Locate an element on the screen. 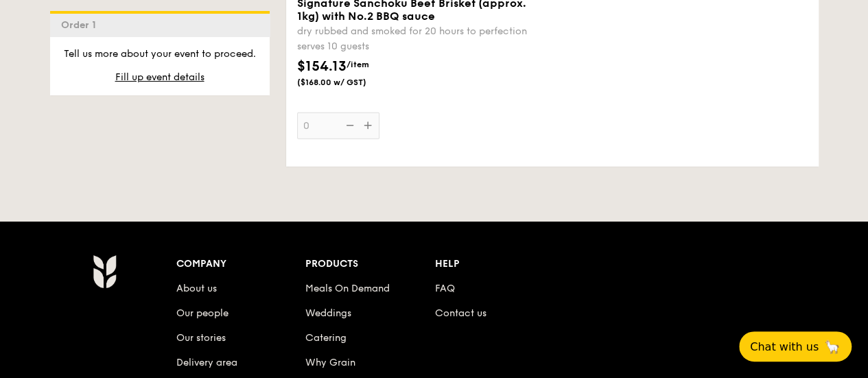 This screenshot has width=868, height=378. a: Delivery area is located at coordinates (206, 362).